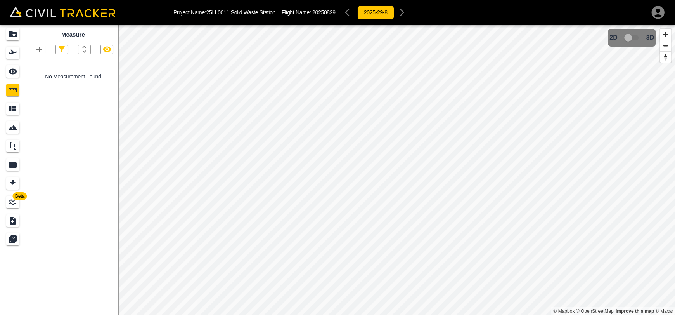 The height and width of the screenshot is (315, 675). Describe the element at coordinates (62, 12) in the screenshot. I see `img: Civil Tracker` at that location.